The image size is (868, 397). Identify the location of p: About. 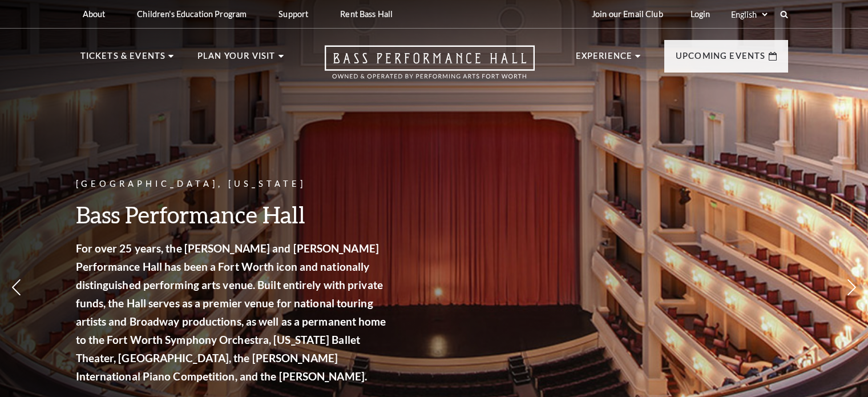
(94, 13).